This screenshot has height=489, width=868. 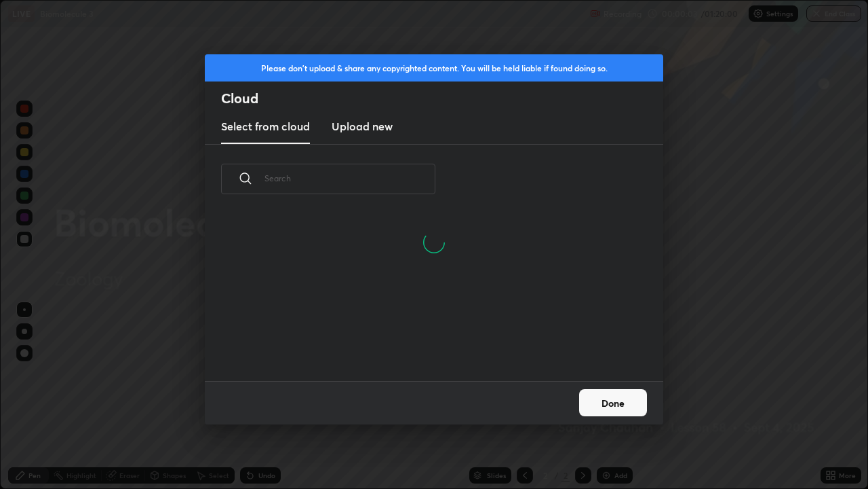 I want to click on button: Done, so click(x=613, y=402).